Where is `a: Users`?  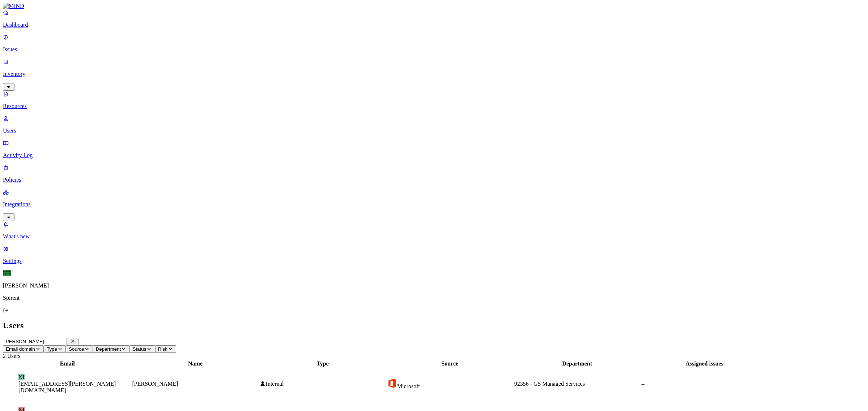
a: Users is located at coordinates (434, 125).